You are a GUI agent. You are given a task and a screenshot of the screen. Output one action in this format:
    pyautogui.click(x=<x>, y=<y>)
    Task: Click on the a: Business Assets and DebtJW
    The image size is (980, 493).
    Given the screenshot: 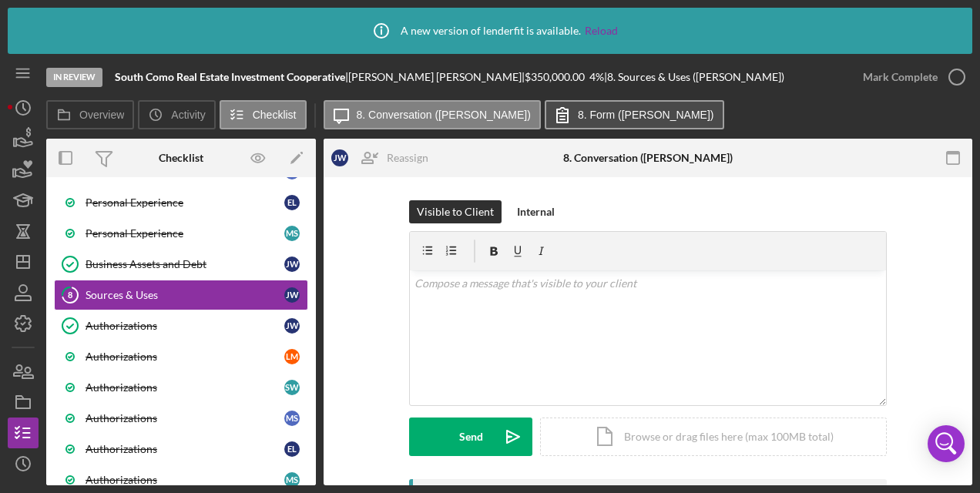 What is the action you would take?
    pyautogui.click(x=181, y=264)
    